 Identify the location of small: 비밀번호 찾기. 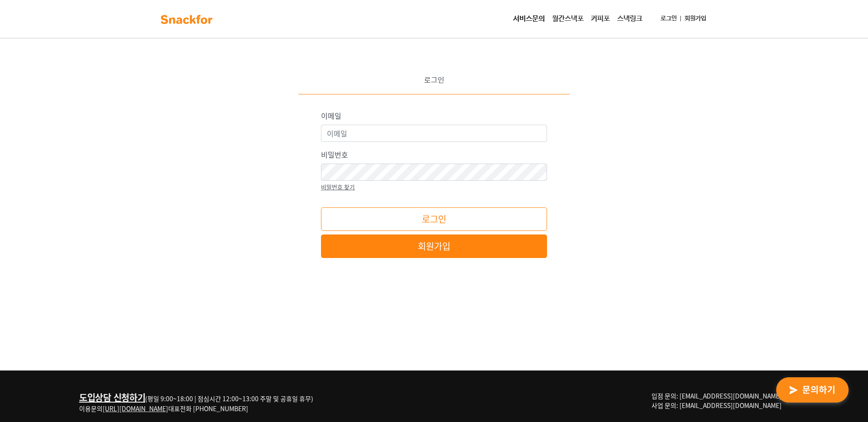
(338, 187).